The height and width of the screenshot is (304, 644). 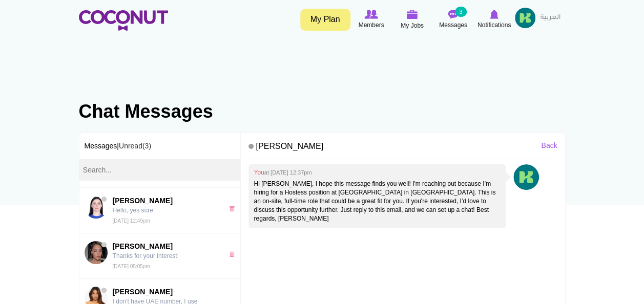 I want to click on a: My Jobs My Jobs, so click(x=412, y=19).